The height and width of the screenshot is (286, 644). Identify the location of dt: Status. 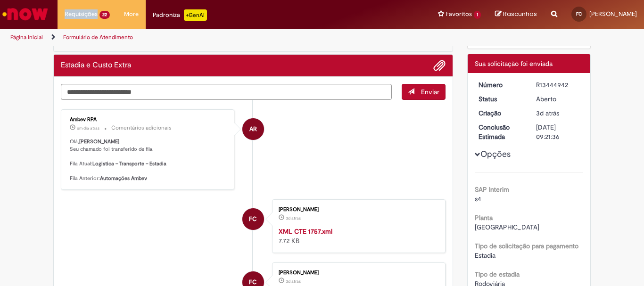
(500, 99).